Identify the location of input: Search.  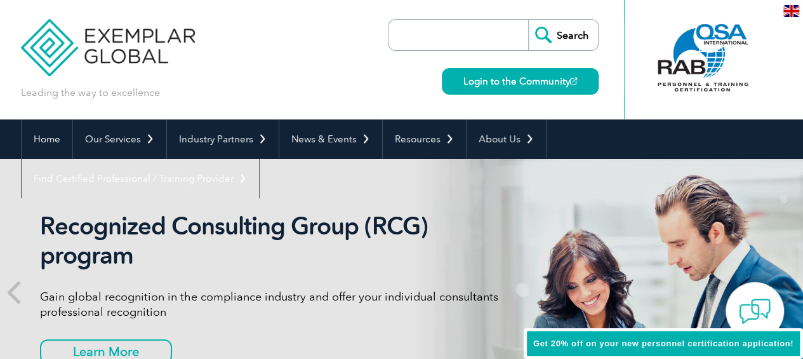
(563, 35).